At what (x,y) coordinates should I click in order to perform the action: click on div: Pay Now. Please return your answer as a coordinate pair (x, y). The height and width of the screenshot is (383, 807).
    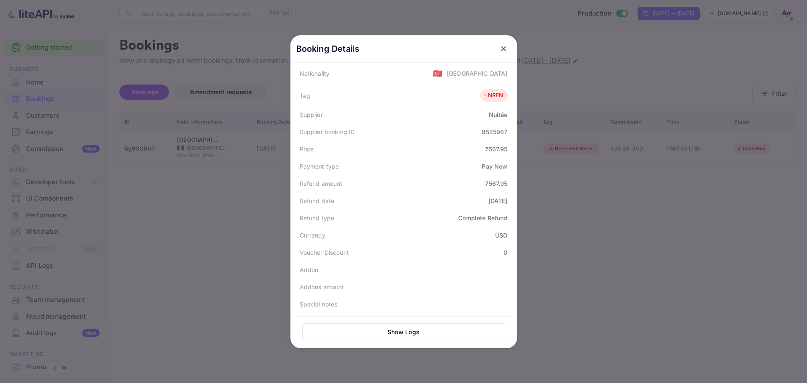
    Looking at the image, I should click on (494, 166).